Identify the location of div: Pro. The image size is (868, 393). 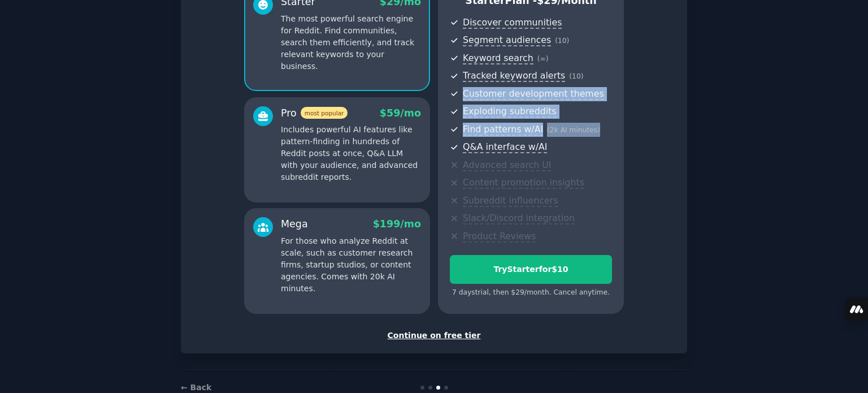
(314, 113).